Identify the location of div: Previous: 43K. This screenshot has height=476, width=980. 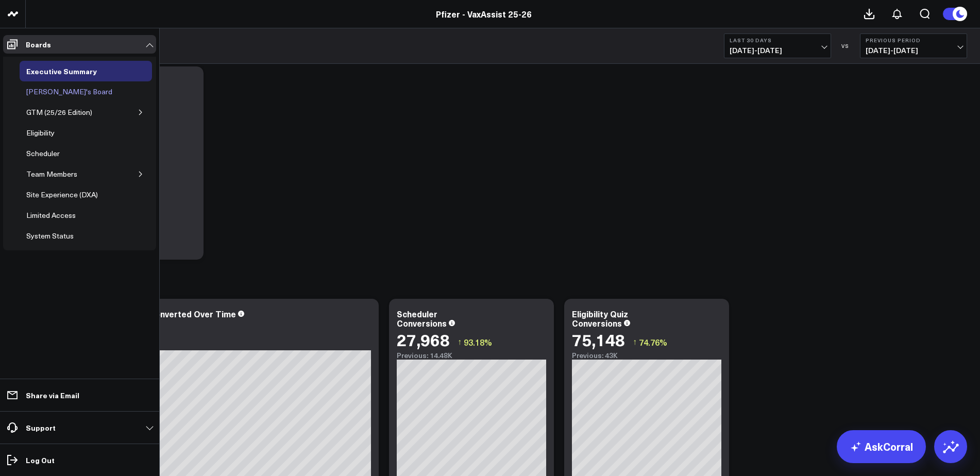
(647, 356).